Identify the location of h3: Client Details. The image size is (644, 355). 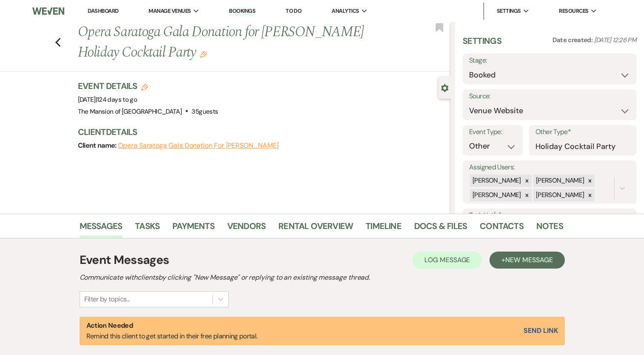
(260, 132).